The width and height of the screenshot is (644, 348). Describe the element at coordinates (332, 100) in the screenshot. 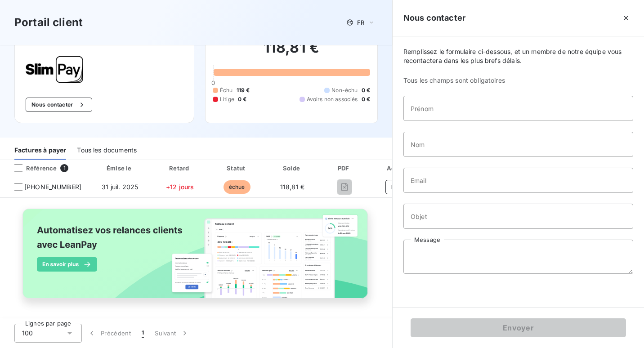

I see `span: Avoirs non associés` at that location.